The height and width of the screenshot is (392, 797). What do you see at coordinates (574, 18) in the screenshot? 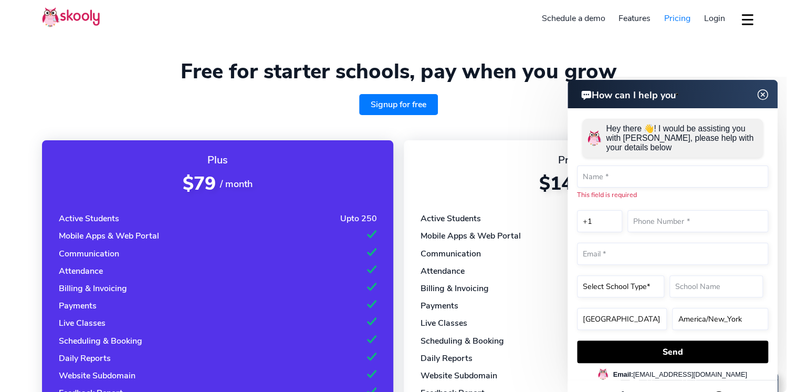
I see `a: Schedule a demo` at bounding box center [574, 18].